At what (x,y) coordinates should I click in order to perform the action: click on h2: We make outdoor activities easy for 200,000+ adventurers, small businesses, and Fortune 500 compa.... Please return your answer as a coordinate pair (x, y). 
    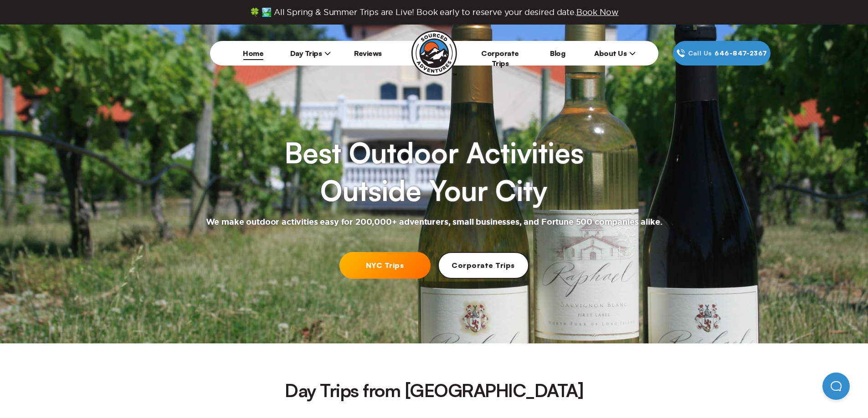
    Looking at the image, I should click on (434, 223).